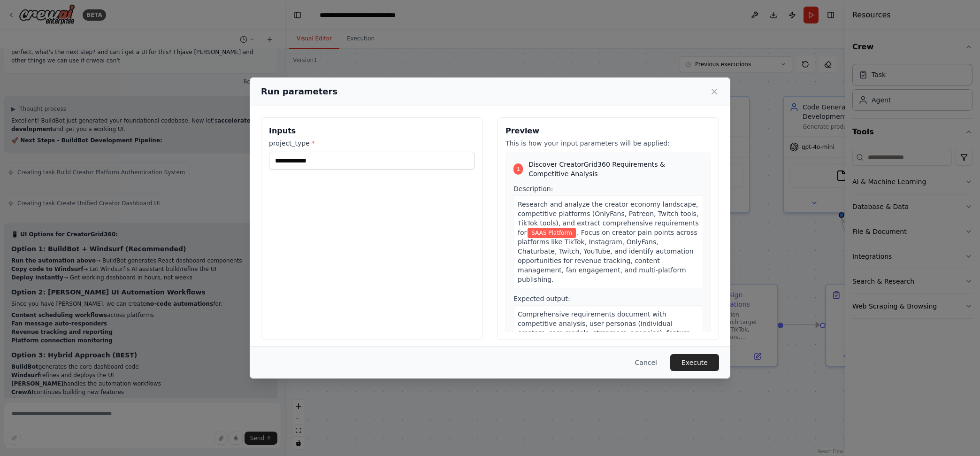 This screenshot has height=456, width=980. Describe the element at coordinates (608, 143) in the screenshot. I see `p: This is how your input parameters will be applied:` at that location.